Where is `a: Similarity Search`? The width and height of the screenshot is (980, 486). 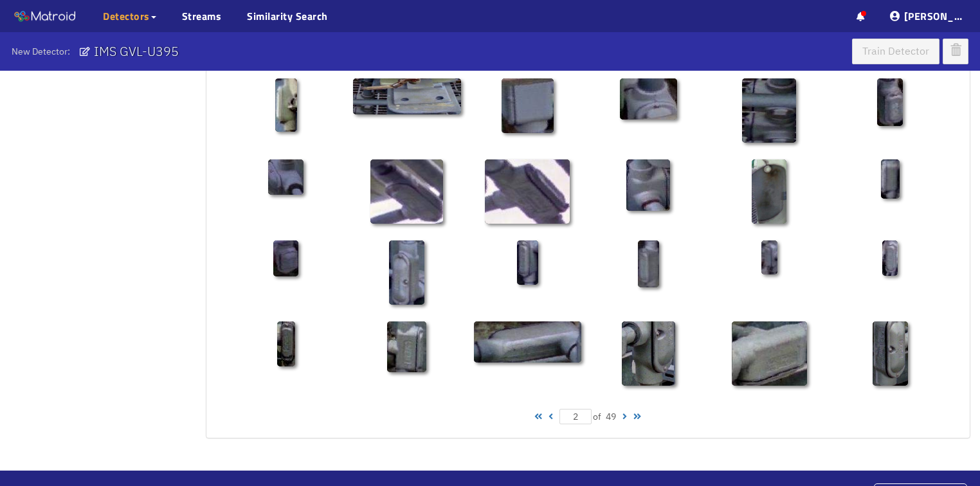
a: Similarity Search is located at coordinates (288, 16).